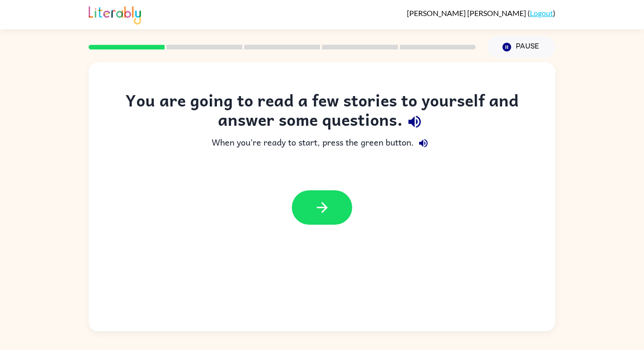 This screenshot has width=644, height=350. What do you see at coordinates (322, 143) in the screenshot?
I see `div: When you're ready to start, press the green button.` at bounding box center [322, 143].